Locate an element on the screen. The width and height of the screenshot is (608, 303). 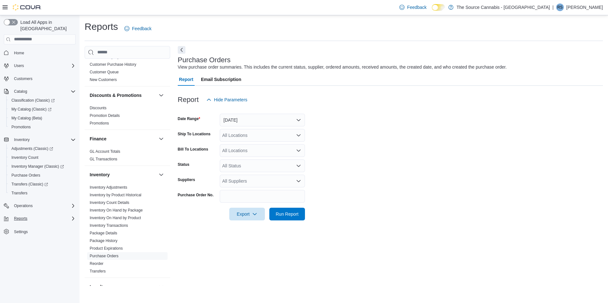
span: Classification (Classic) is located at coordinates (42, 101).